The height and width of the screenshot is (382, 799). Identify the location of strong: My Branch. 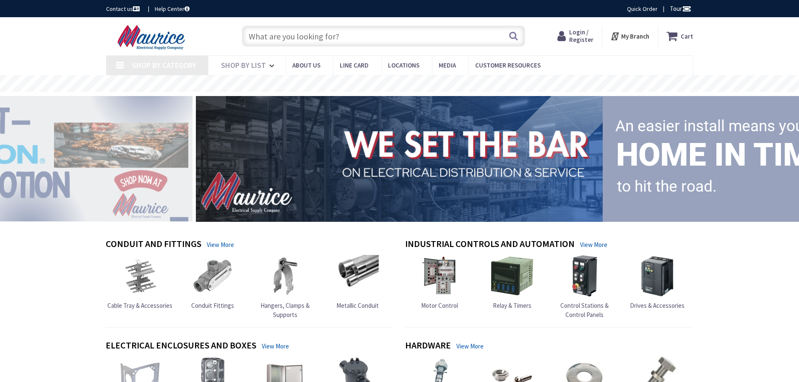
(635, 36).